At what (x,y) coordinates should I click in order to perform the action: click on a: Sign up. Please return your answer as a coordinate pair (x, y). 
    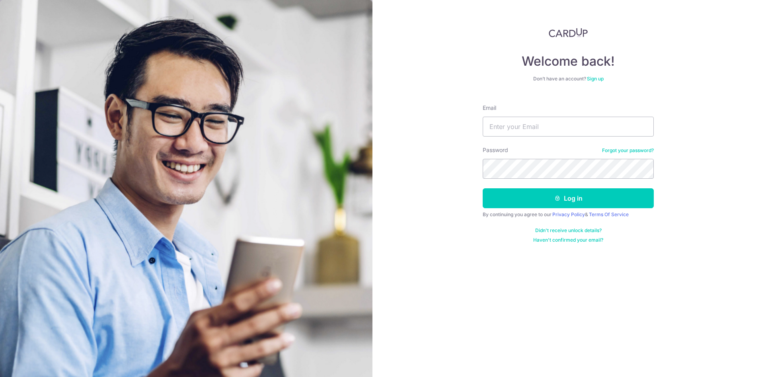
    Looking at the image, I should click on (595, 78).